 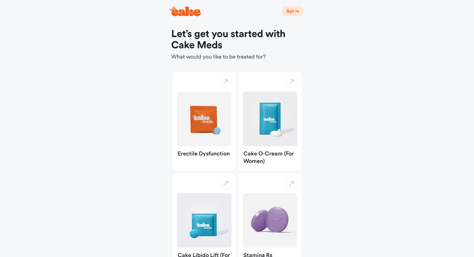 What do you see at coordinates (270, 119) in the screenshot?
I see `img: Cake O-Cream (for Women)` at bounding box center [270, 119].